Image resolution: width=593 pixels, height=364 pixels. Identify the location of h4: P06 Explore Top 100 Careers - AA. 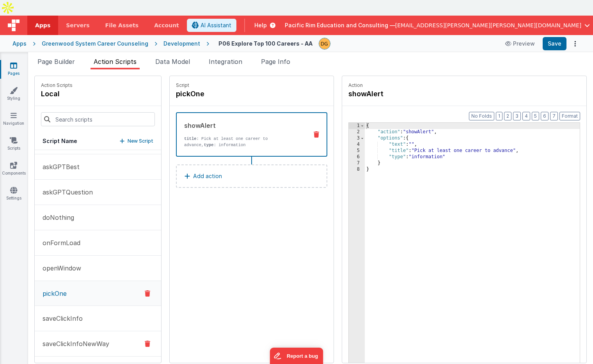
(265, 43).